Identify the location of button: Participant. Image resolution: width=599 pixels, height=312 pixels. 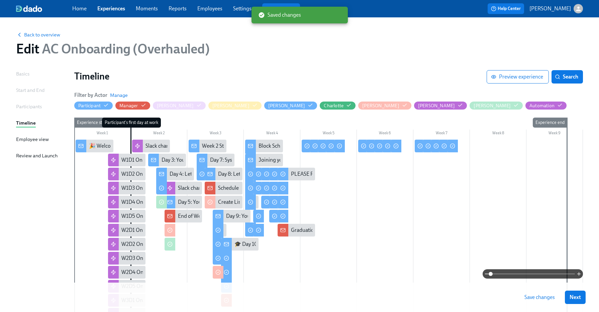
(93, 106).